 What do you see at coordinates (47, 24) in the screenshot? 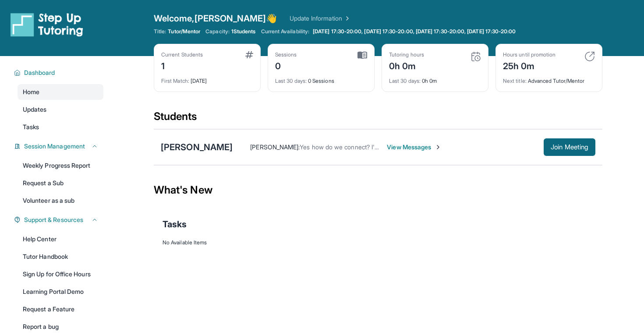
I see `img: logo` at bounding box center [47, 24].